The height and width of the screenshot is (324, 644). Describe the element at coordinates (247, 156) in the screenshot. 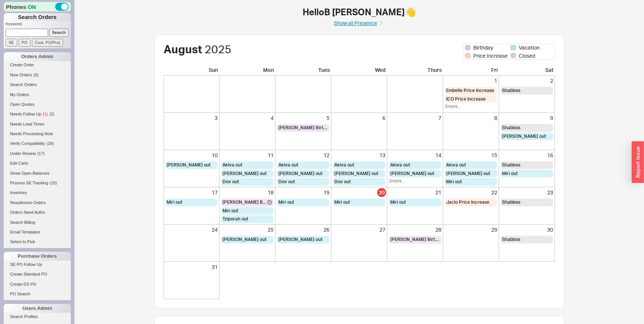

I see `div: 11` at that location.